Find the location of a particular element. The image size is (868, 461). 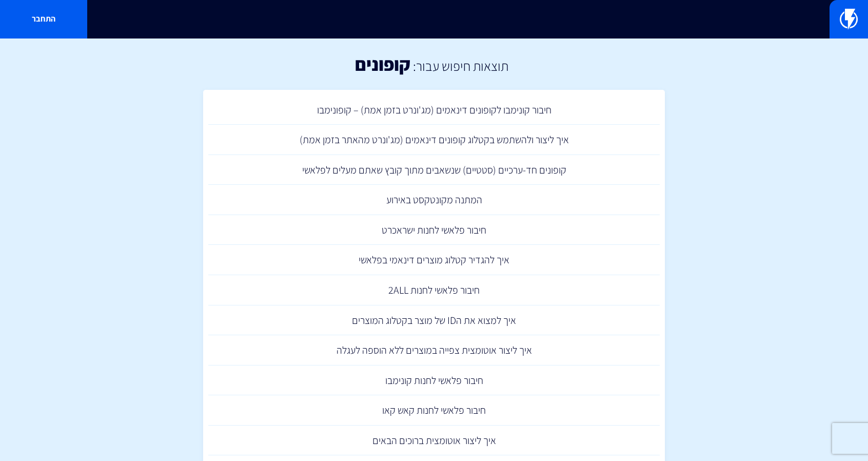

a: המתנה מקונטקסט באירוע is located at coordinates (434, 199).